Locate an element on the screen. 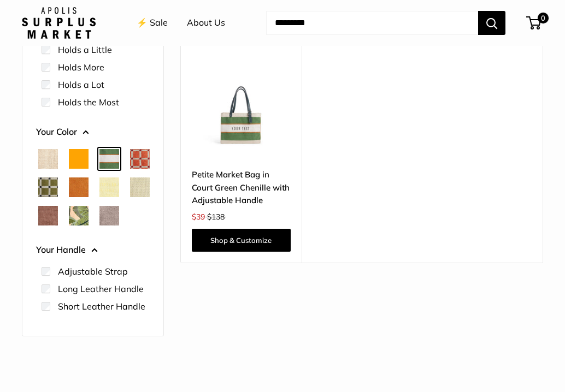 This screenshot has width=565, height=392. input: Search... is located at coordinates (372, 23).